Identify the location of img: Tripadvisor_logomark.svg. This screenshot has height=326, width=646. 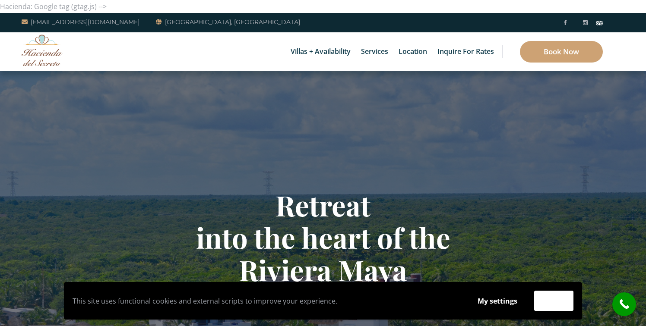
(599, 23).